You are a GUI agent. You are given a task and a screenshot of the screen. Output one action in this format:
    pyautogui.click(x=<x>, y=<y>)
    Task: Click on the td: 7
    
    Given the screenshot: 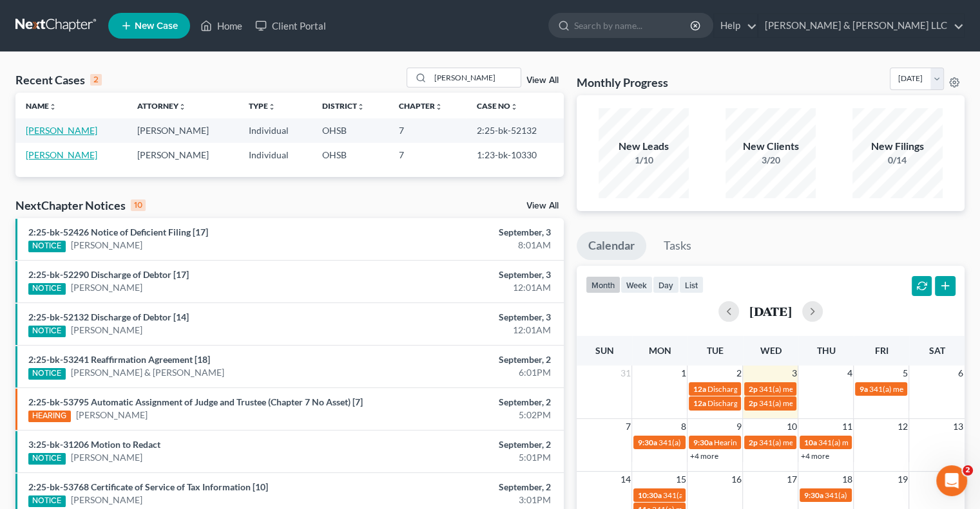 What is the action you would take?
    pyautogui.click(x=427, y=130)
    